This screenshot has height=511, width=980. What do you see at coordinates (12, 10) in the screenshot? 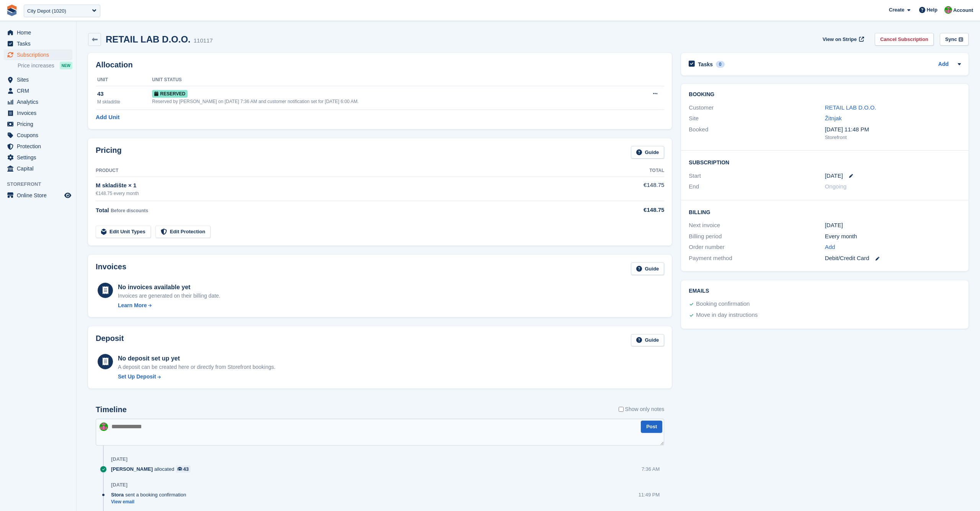
I see `img: stora-icon-8386f47178a22dfd0bd8f6a31ec36ba5ce8667c1dd55bd0f319d3a0aa187defe.svg` at bounding box center [12, 10].